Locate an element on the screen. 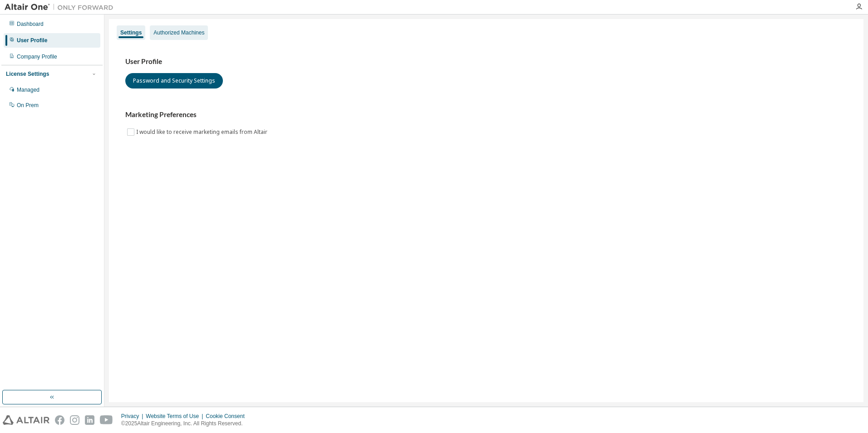  div: Company Profile is located at coordinates (37, 56).